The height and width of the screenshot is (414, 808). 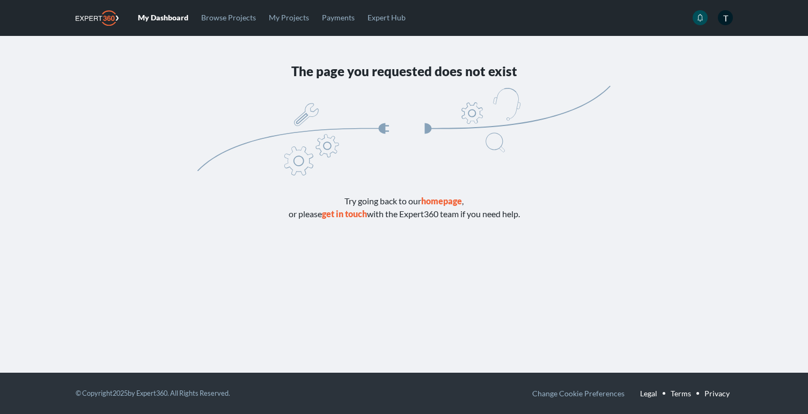 I want to click on span: please with the Expert360 team if you need help., so click(x=409, y=213).